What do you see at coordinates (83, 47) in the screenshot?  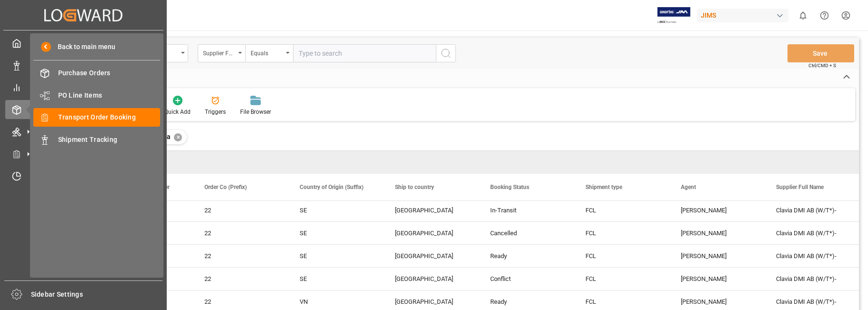 I see `span: Back to main menu` at bounding box center [83, 47].